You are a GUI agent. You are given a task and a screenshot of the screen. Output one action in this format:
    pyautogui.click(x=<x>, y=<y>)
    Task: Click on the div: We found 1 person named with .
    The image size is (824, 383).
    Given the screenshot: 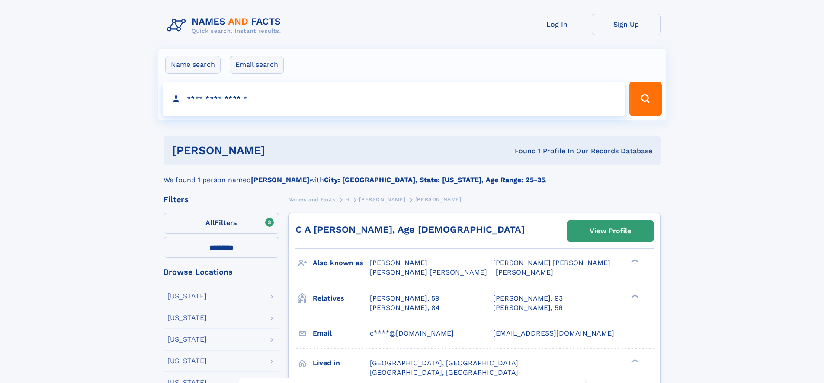 What is the action you would take?
    pyautogui.click(x=412, y=175)
    